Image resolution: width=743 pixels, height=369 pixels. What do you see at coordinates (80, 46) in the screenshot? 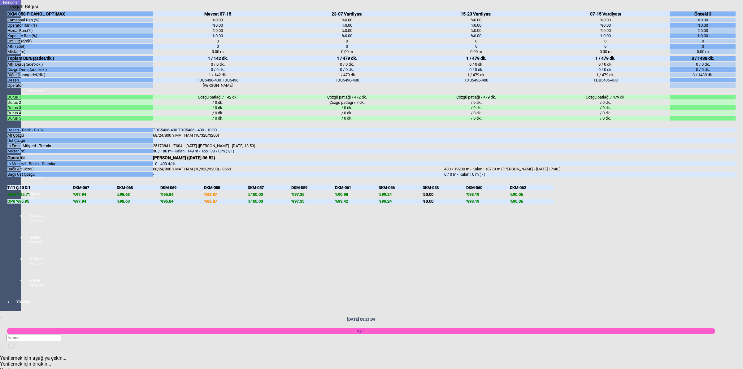
I see `div: Atkı (adet)` at bounding box center [80, 46].